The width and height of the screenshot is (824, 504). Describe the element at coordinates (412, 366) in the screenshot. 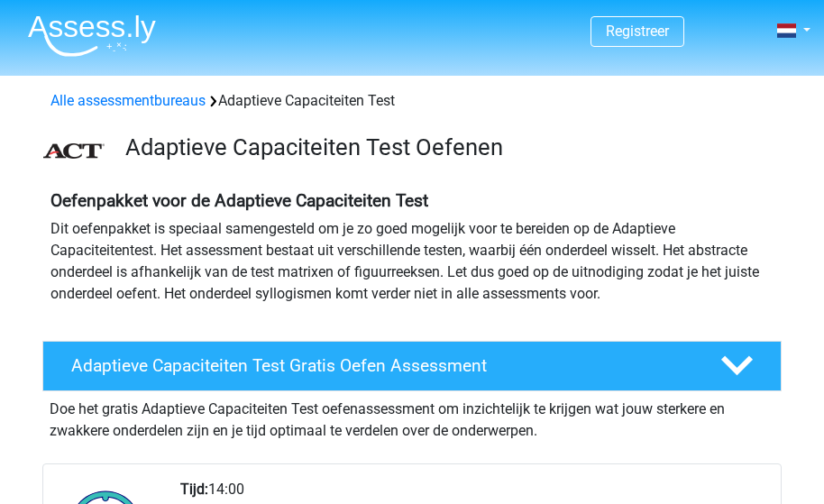

I see `a: Adaptieve Capaciteiten Test Gratis Oefen Assessment` at that location.